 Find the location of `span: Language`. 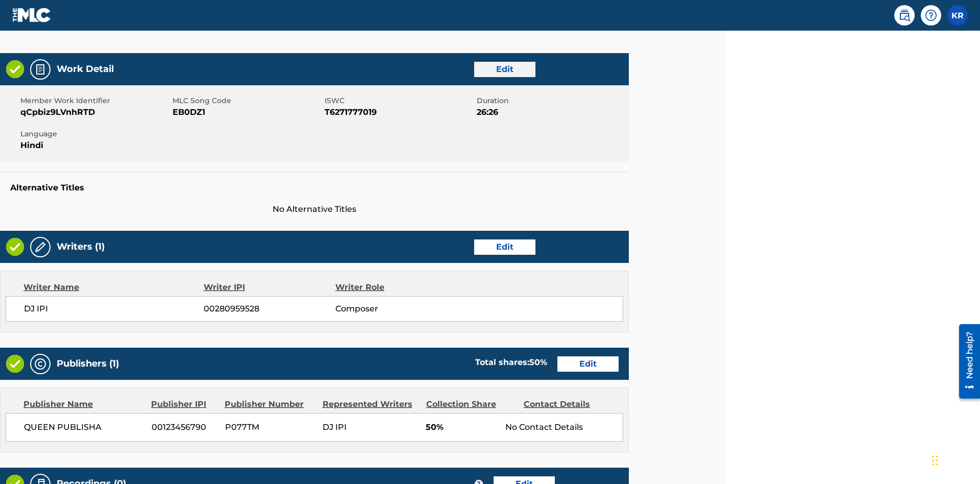

span: Language is located at coordinates (95, 134).